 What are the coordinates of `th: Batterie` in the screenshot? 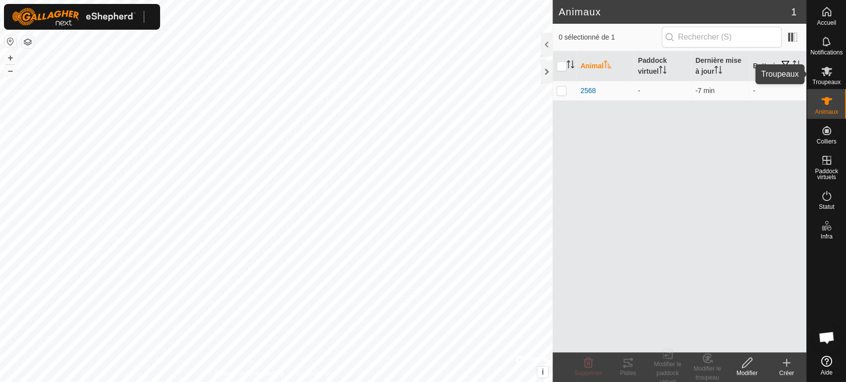 It's located at (777, 66).